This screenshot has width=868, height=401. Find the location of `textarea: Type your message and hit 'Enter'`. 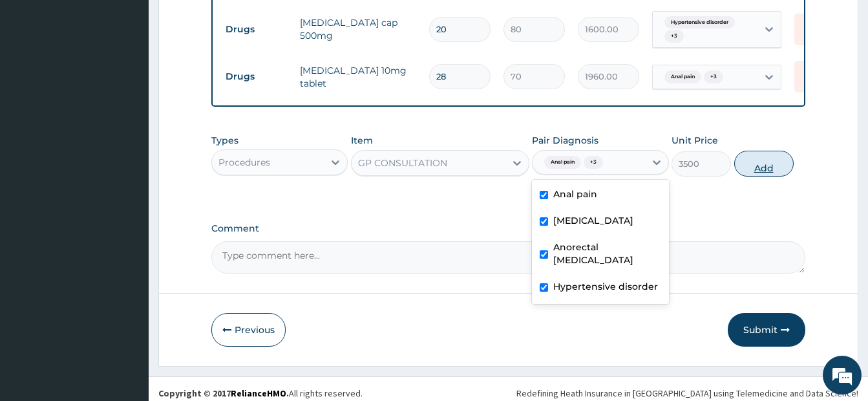

textarea: Type your message and hit 'Enter' is located at coordinates (126, 288).